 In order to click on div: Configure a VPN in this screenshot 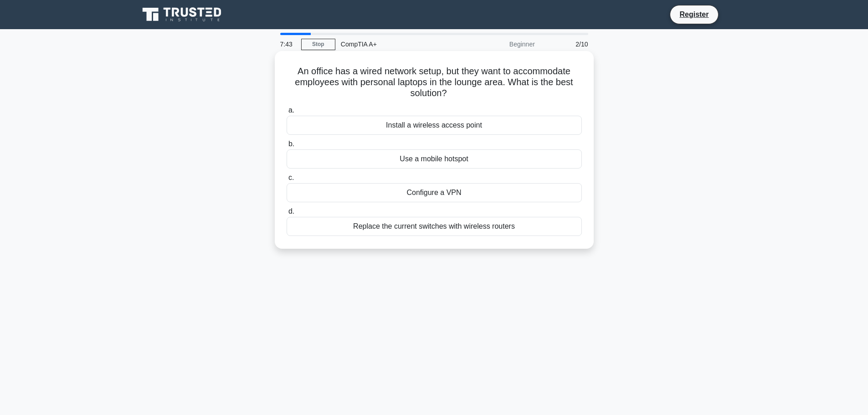, I will do `click(434, 192)`.